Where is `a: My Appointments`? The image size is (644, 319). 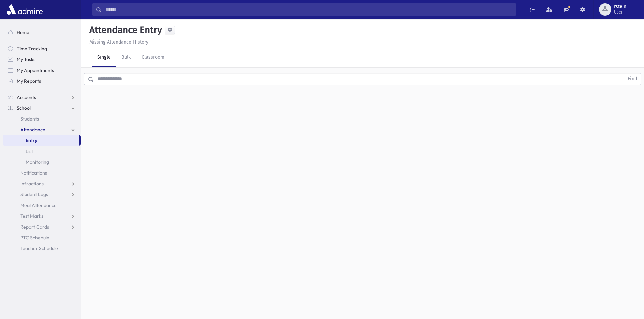 a: My Appointments is located at coordinates (41, 70).